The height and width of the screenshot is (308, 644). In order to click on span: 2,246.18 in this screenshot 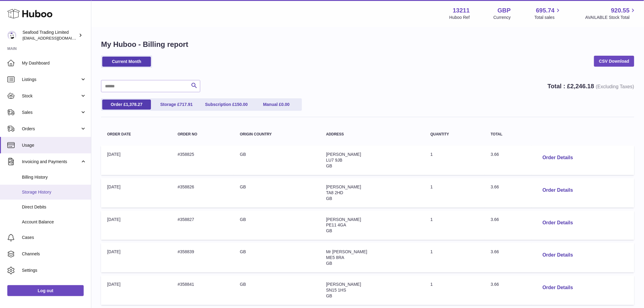, I will do `click(582, 86)`.